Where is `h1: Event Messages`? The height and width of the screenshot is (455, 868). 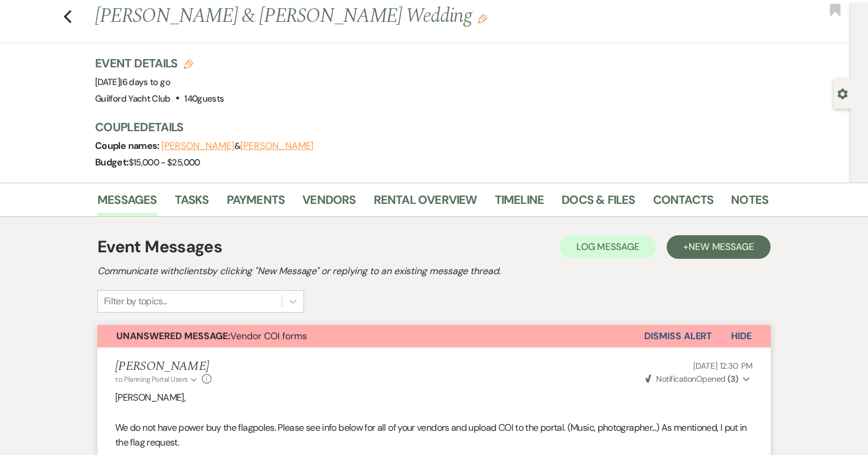 h1: Event Messages is located at coordinates (160, 247).